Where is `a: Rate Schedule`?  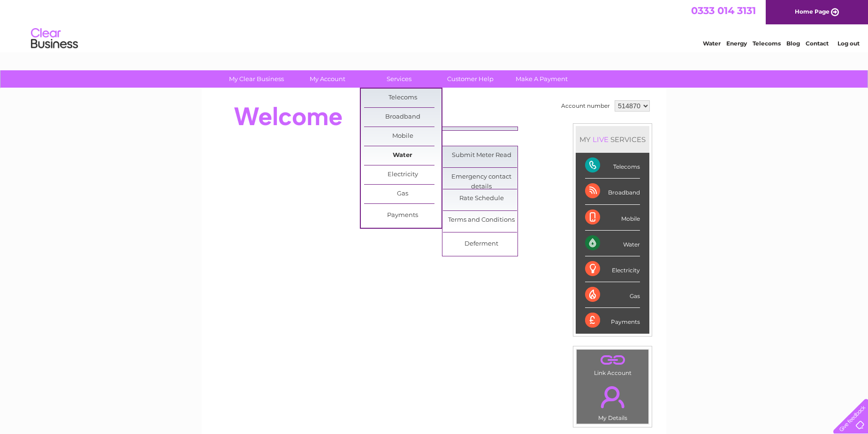 a: Rate Schedule is located at coordinates (481, 199).